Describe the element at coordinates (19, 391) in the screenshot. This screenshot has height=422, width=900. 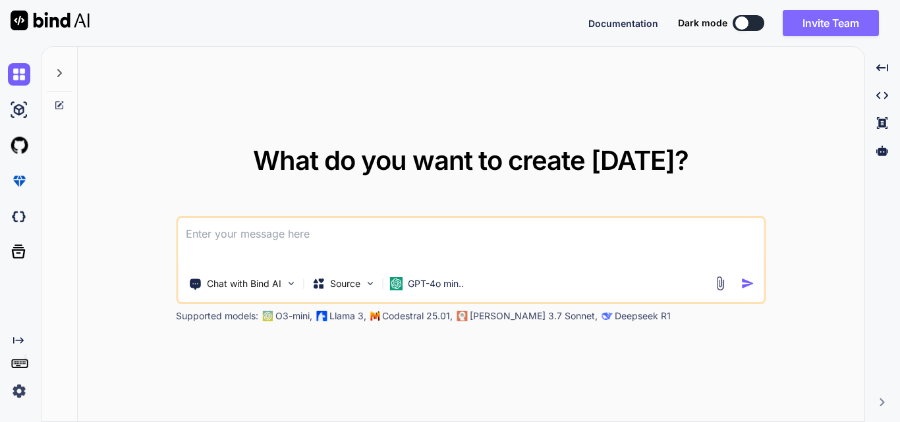
I see `img: settings` at that location.